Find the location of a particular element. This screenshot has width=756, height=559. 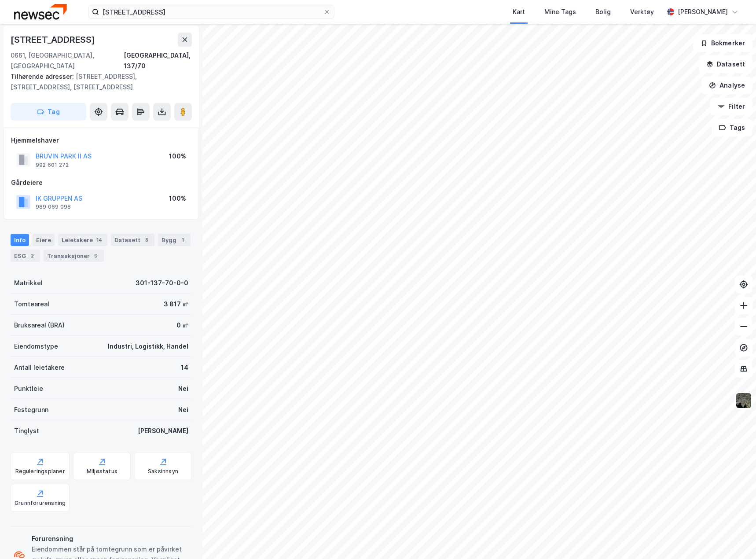

div: Verktøy is located at coordinates (642, 12).